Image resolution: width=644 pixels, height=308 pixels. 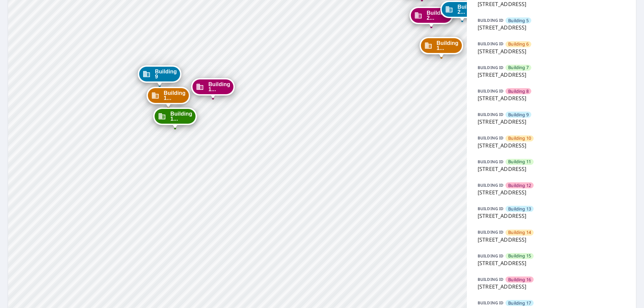 I want to click on div: Dropped pin, building Building 20, Commercial property, 9605 Park Drive Omaha, NE 68127, so click(x=431, y=17).